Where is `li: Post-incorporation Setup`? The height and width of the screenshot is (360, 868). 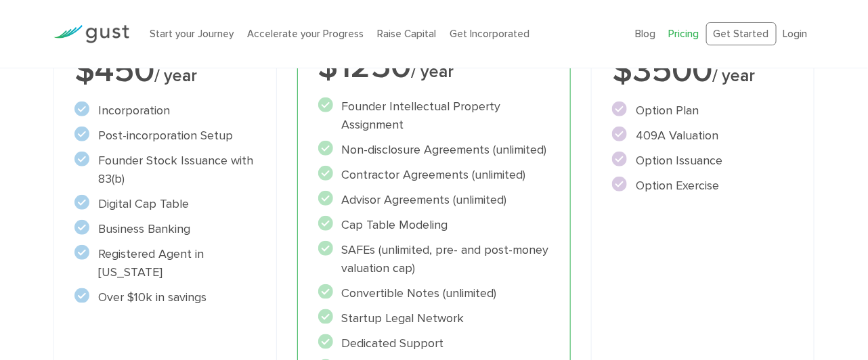
li: Post-incorporation Setup is located at coordinates (164, 136).